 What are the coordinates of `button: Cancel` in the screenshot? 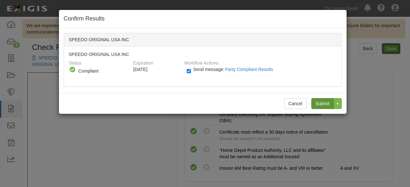 It's located at (295, 104).